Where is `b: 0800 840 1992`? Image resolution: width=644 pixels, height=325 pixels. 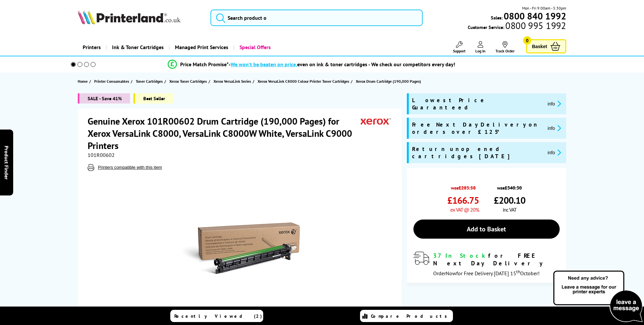
b: 0800 840 1992 is located at coordinates (535, 16).